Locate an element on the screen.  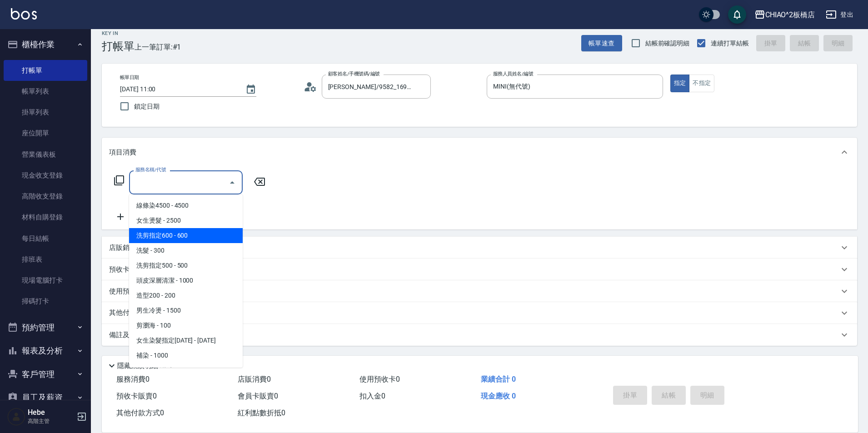
input: YYYY/MM/DD hh:mm is located at coordinates (178, 89).